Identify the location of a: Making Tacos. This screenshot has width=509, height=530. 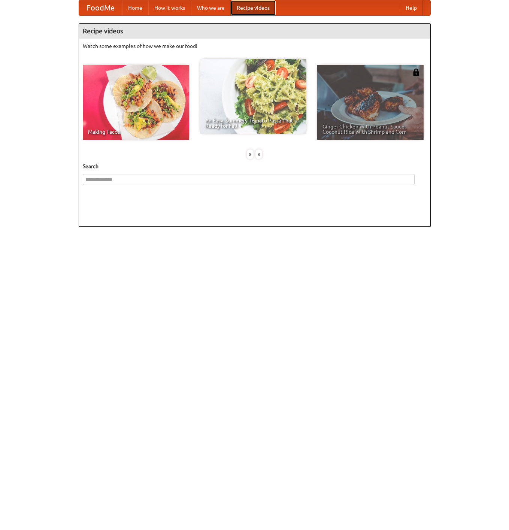
(136, 102).